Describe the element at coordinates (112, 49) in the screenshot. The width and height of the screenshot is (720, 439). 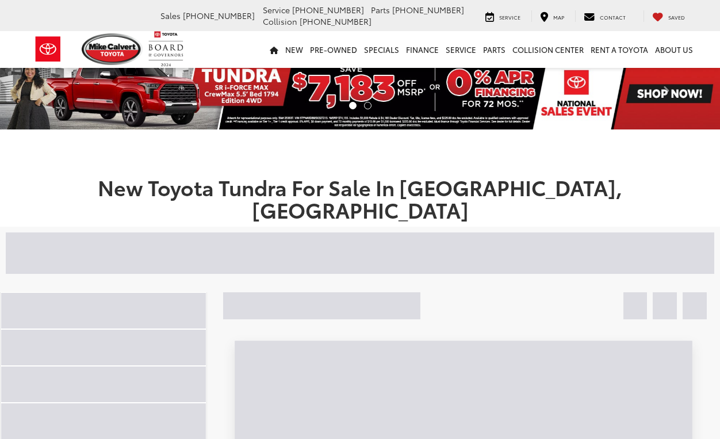
I see `img: Mike Calvert Toyota` at that location.